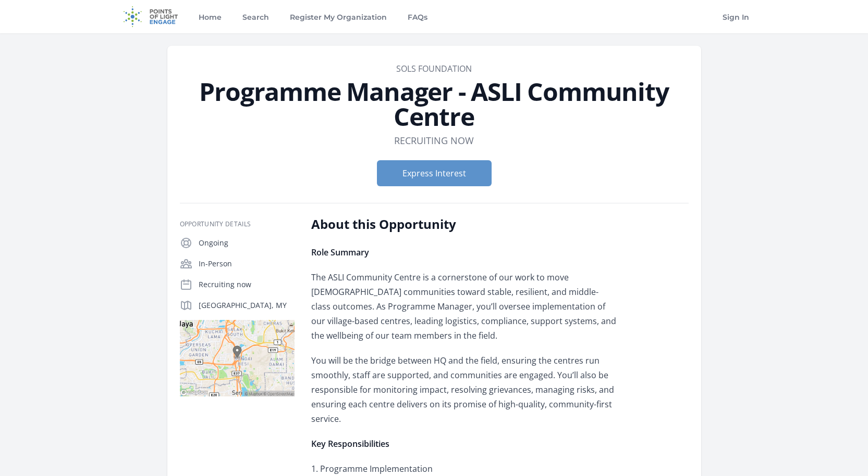 This screenshot has width=868, height=476. Describe the element at coordinates (340, 253) in the screenshot. I see `strong: Role Summary` at that location.